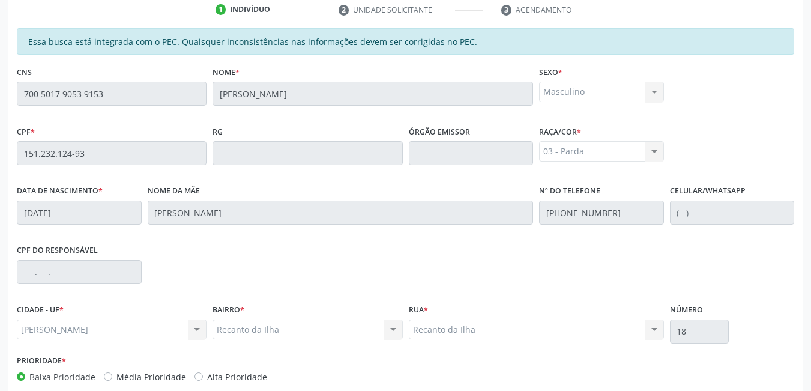 The height and width of the screenshot is (391, 811). What do you see at coordinates (226, 72) in the screenshot?
I see `label: Nome` at bounding box center [226, 72].